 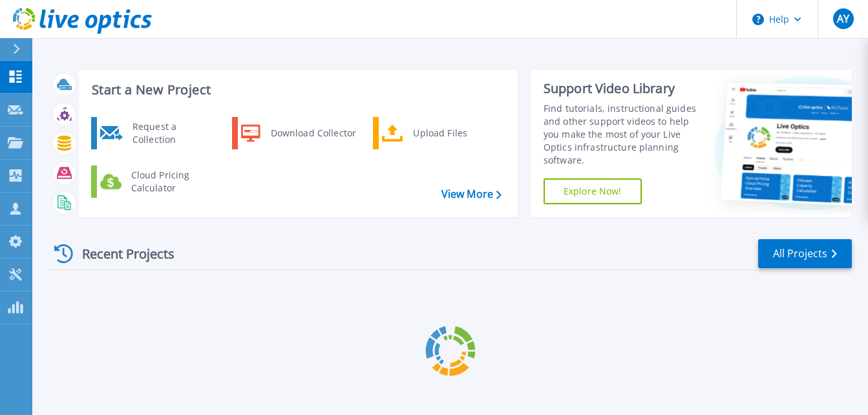 I want to click on div: Support Video Library, so click(x=623, y=88).